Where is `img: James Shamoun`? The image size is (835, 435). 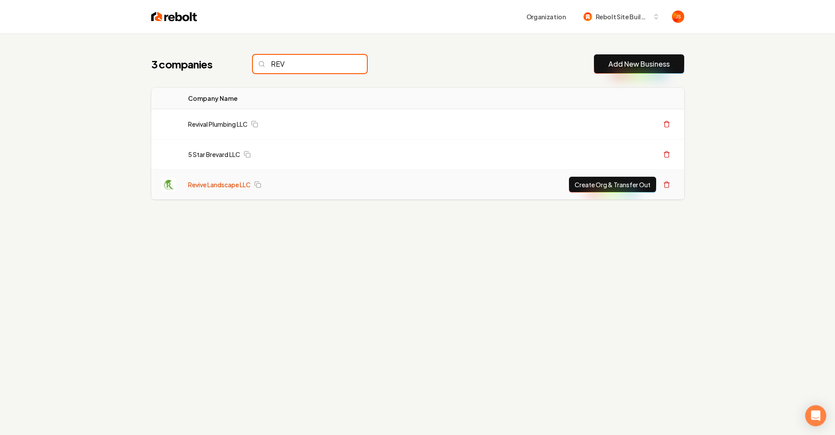 img: James Shamoun is located at coordinates (678, 17).